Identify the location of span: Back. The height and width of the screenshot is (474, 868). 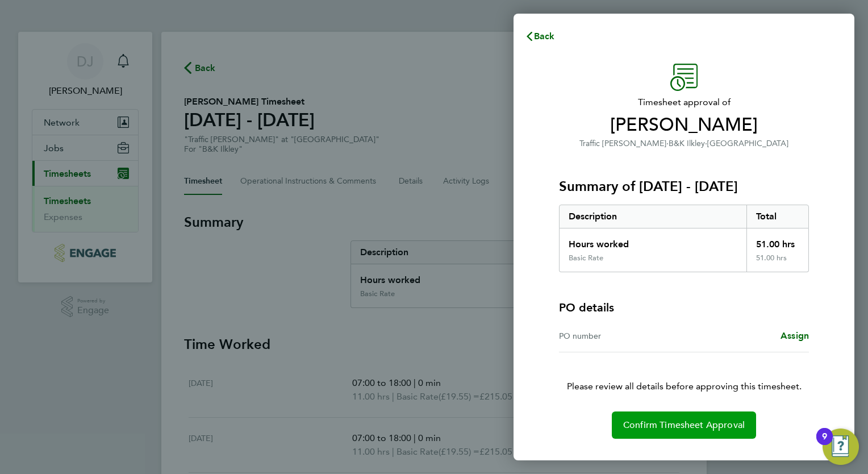
(544, 36).